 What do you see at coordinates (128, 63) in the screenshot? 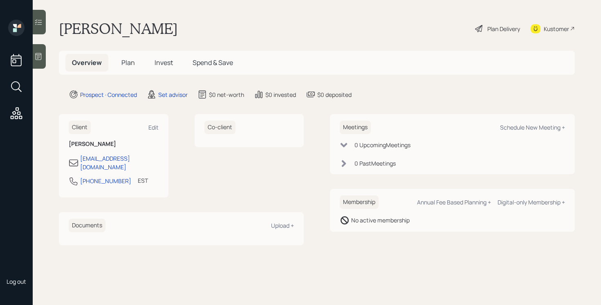
I see `span: Plan` at bounding box center [128, 63].